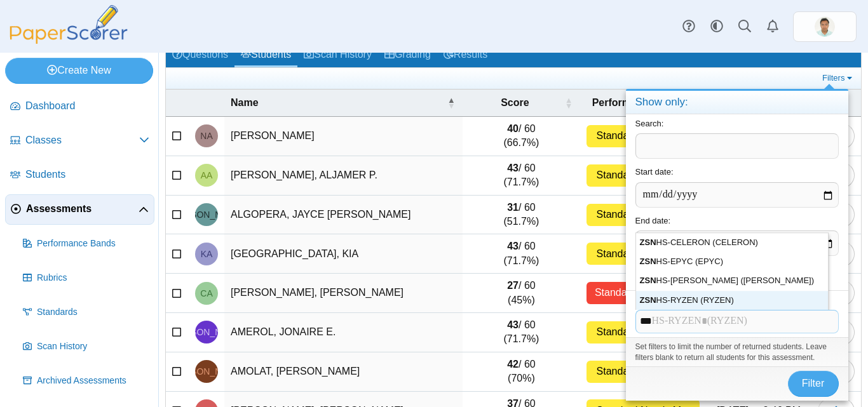 This screenshot has height=407, width=868. I want to click on div: Classes:, so click(737, 314).